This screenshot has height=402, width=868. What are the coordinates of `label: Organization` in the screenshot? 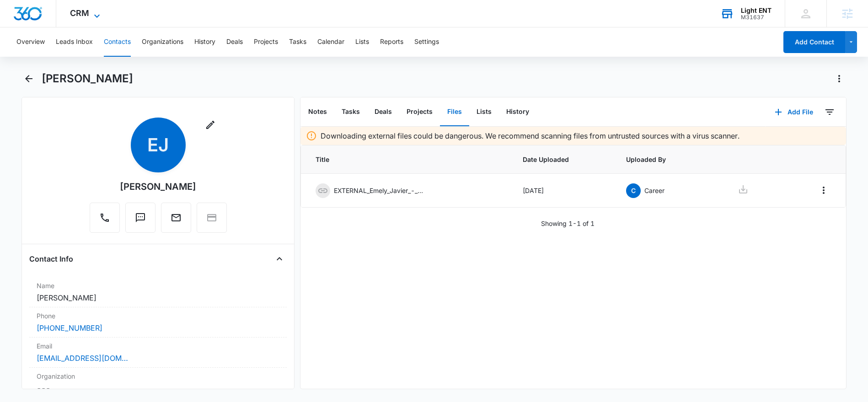 It's located at (158, 376).